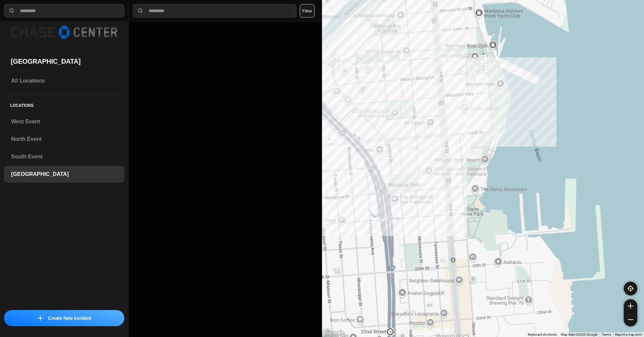 The height and width of the screenshot is (337, 644). I want to click on button: zoom-out, so click(630, 319).